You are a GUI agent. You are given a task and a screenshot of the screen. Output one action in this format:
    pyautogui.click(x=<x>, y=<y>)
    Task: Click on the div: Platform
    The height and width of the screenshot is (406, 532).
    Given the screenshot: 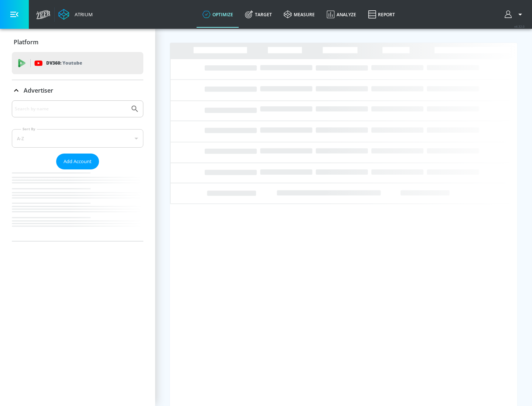 What is the action you would take?
    pyautogui.click(x=77, y=42)
    